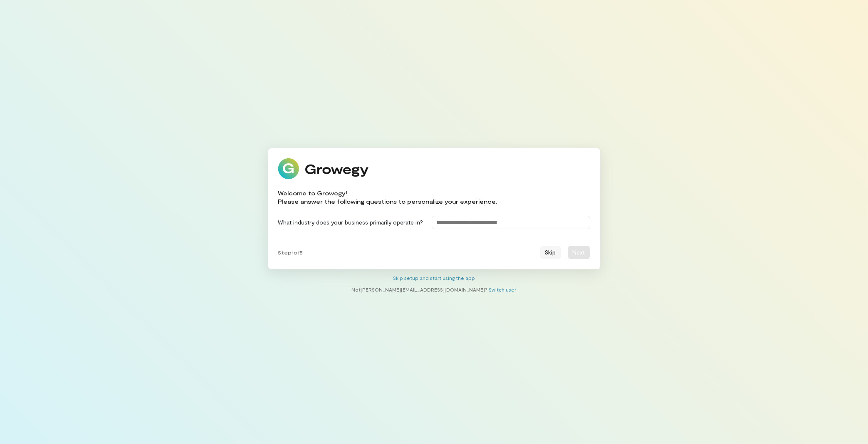  What do you see at coordinates (550, 253) in the screenshot?
I see `button: Skip` at bounding box center [550, 253].